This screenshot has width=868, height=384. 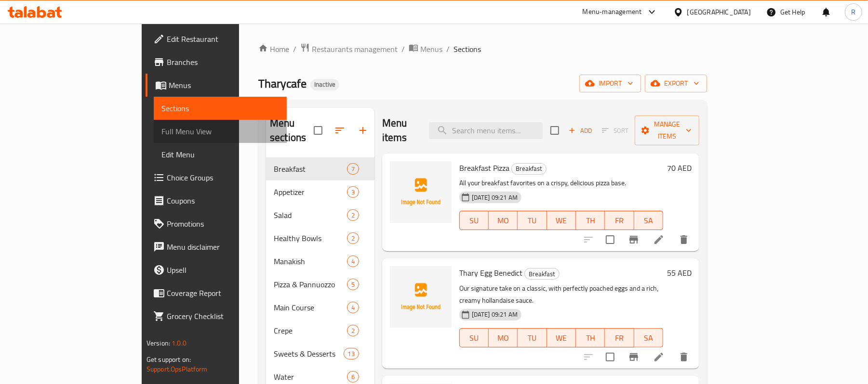 What do you see at coordinates (310, 238) in the screenshot?
I see `div: Healthy Bowls` at bounding box center [310, 238].